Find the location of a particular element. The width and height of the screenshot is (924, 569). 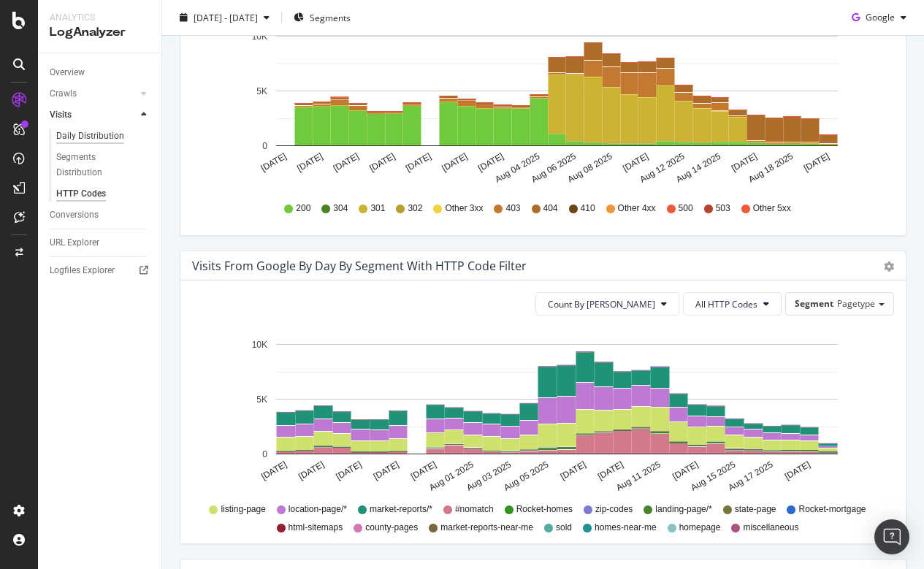

text: Aug 14 2025 is located at coordinates (699, 168).